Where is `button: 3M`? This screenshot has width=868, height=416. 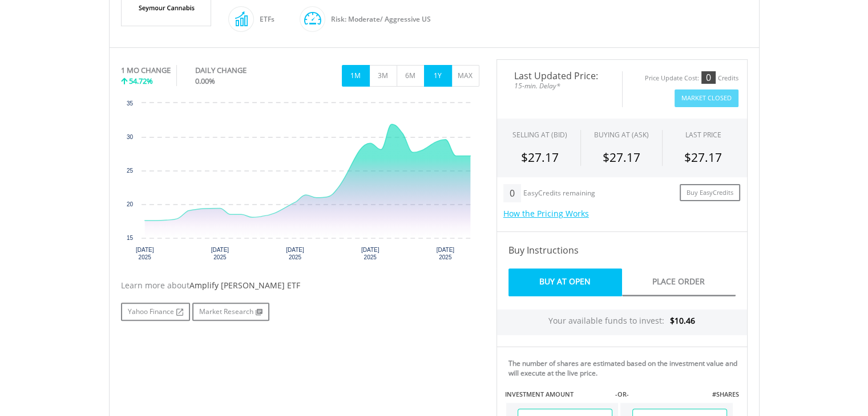 button: 3M is located at coordinates (383, 76).